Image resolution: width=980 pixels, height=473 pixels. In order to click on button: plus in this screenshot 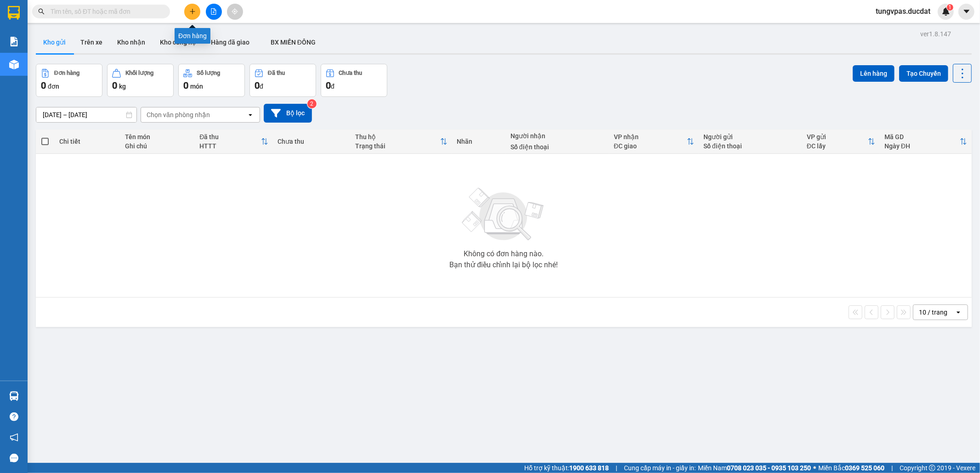, I will do `click(192, 11)`.